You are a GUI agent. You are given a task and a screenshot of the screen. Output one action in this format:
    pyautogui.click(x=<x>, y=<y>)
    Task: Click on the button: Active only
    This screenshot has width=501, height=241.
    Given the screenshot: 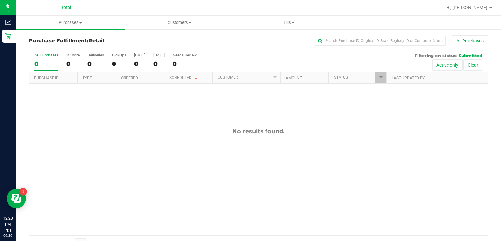 What is the action you would take?
    pyautogui.click(x=447, y=65)
    